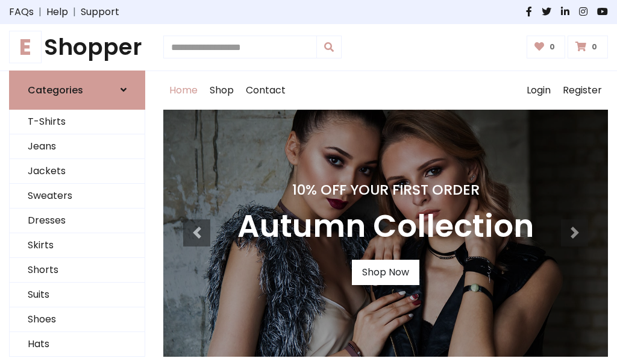 Image resolution: width=617 pixels, height=364 pixels. What do you see at coordinates (582, 90) in the screenshot?
I see `a: Register` at bounding box center [582, 90].